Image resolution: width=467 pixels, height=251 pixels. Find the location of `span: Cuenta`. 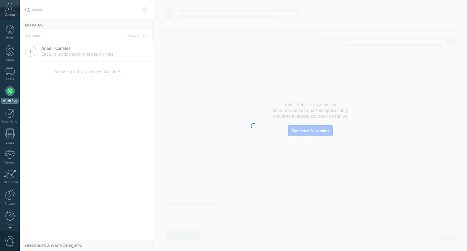

span: Cuenta is located at coordinates (10, 15).